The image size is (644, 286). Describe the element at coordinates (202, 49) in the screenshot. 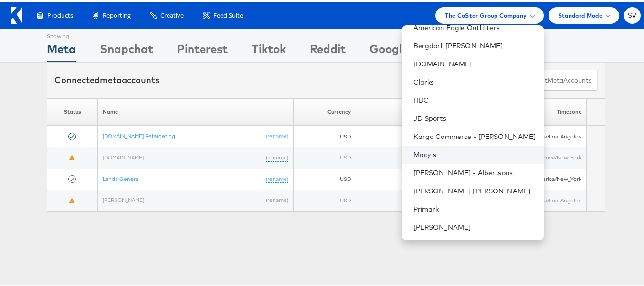

I see `div: Pinterest` at that location.